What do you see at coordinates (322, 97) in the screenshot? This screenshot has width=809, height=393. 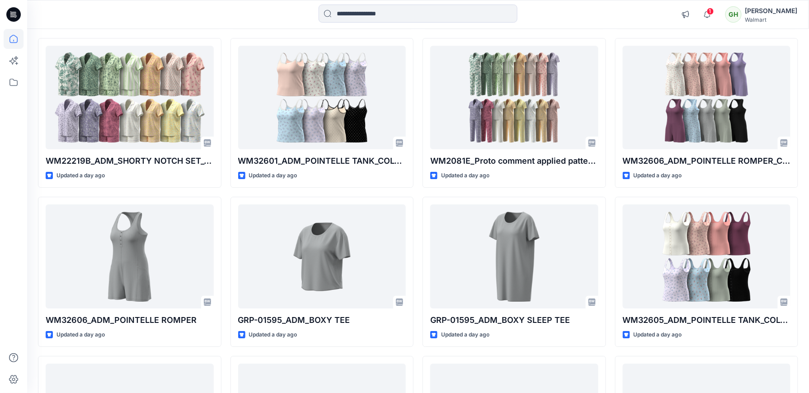 I see `a: WM32601_ADM_POINTELLE TANK_COLORWAY` at bounding box center [322, 97].